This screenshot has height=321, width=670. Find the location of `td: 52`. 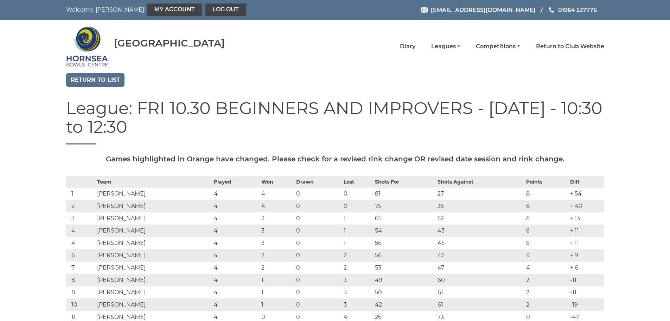

td: 52 is located at coordinates (480, 218).